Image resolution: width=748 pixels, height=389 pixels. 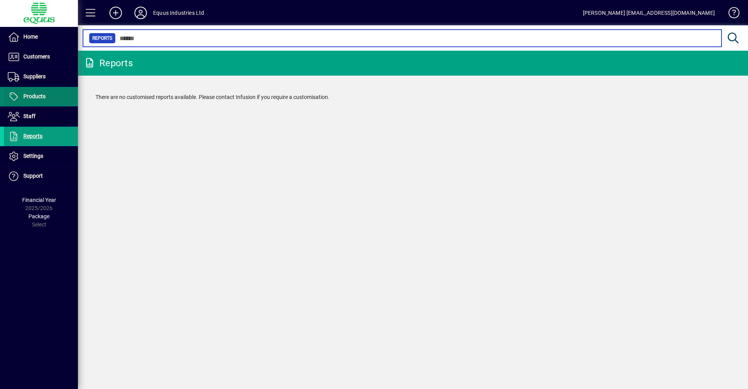 I want to click on span: Package, so click(x=39, y=216).